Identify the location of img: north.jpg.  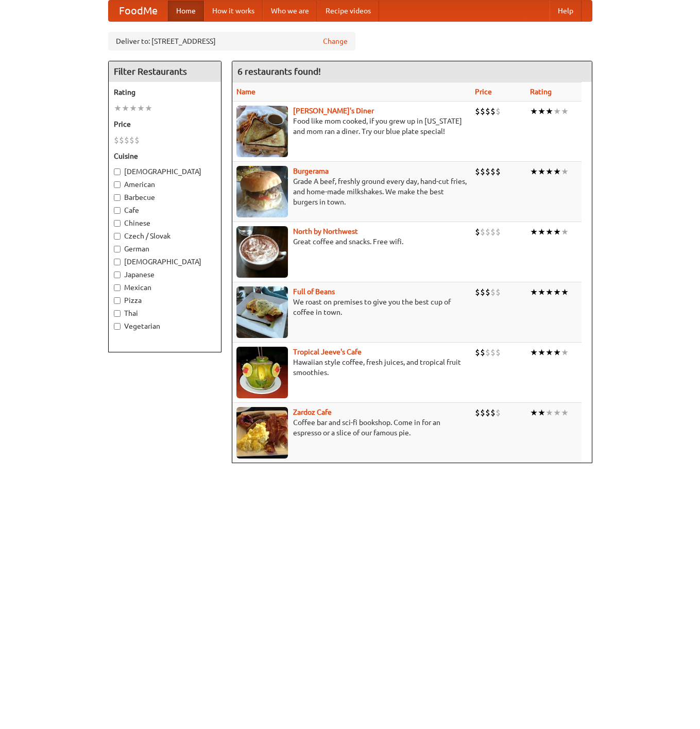
(262, 252).